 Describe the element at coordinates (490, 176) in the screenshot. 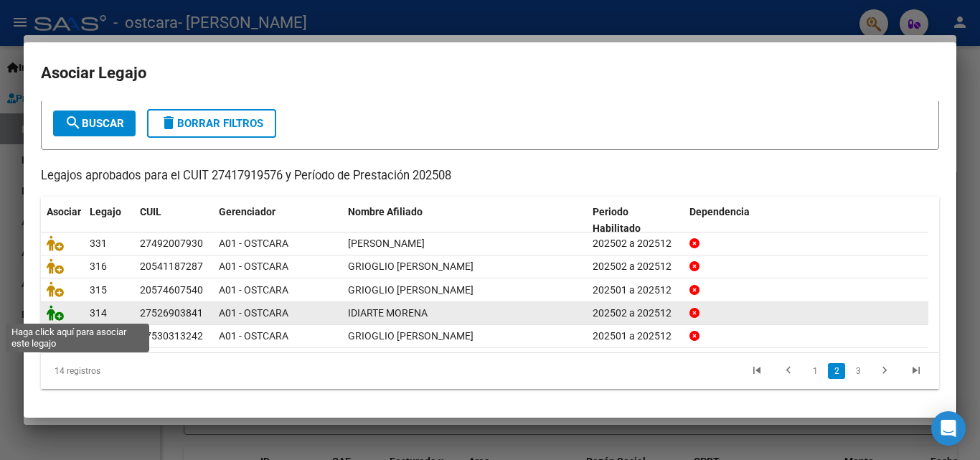

I see `p: Legajos aprobados para el CUIT 27417919576 y Período de Prestación 202508` at that location.